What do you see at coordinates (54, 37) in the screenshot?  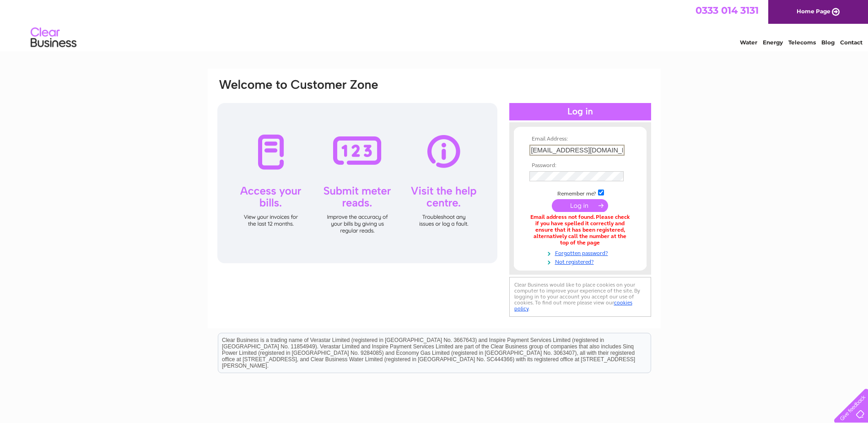 I see `img: logo.png` at bounding box center [54, 37].